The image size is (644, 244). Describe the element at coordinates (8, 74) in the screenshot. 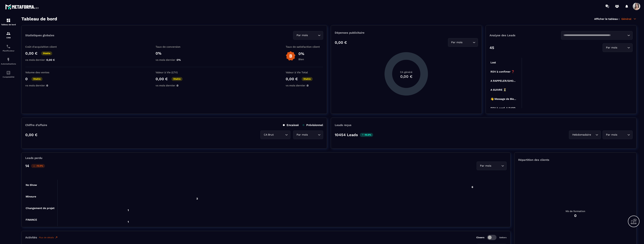

I see `a: accountantaccountantComptabilité` at that location.